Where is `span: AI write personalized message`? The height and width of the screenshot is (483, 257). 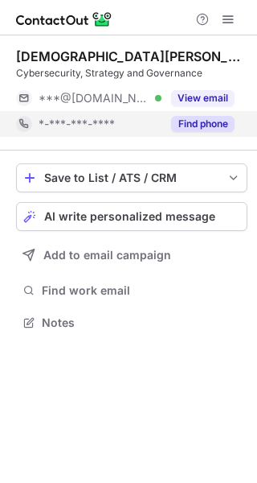 span: AI write personalized message is located at coordinates (130, 216).